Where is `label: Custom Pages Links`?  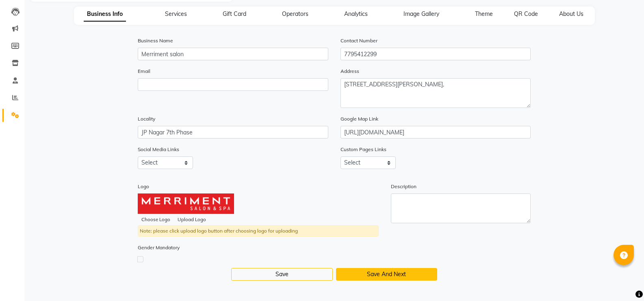 label: Custom Pages Links is located at coordinates (364, 149).